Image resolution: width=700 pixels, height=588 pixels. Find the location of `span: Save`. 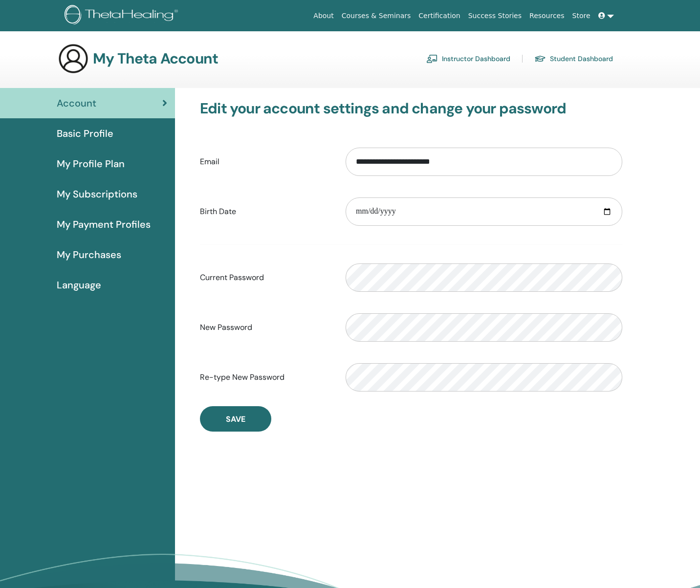

span: Save is located at coordinates (236, 419).